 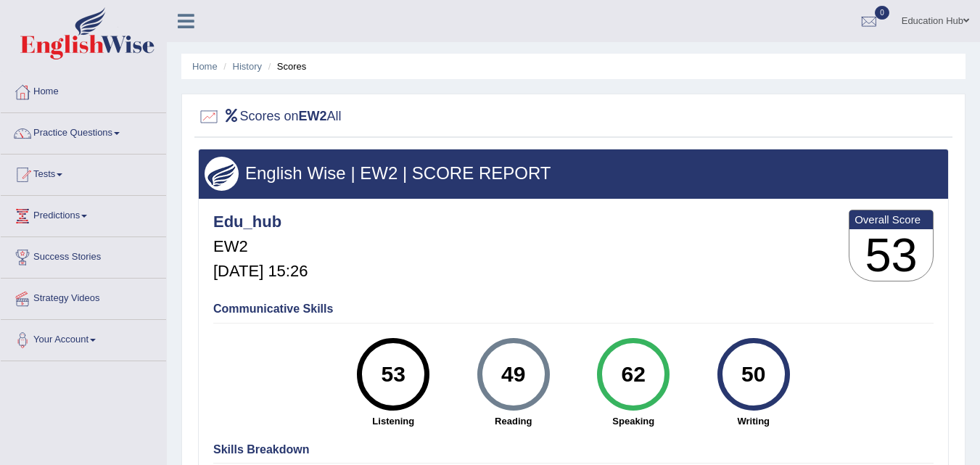 What do you see at coordinates (83, 338) in the screenshot?
I see `a: Your Account` at bounding box center [83, 338].